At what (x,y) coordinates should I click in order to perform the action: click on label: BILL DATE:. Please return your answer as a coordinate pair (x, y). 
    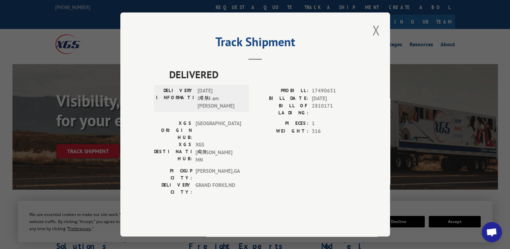
    Looking at the image, I should click on (282, 98).